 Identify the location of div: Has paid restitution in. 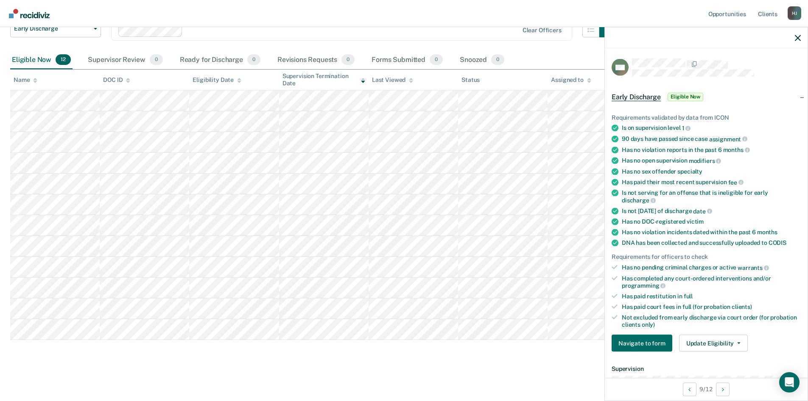
(711, 296).